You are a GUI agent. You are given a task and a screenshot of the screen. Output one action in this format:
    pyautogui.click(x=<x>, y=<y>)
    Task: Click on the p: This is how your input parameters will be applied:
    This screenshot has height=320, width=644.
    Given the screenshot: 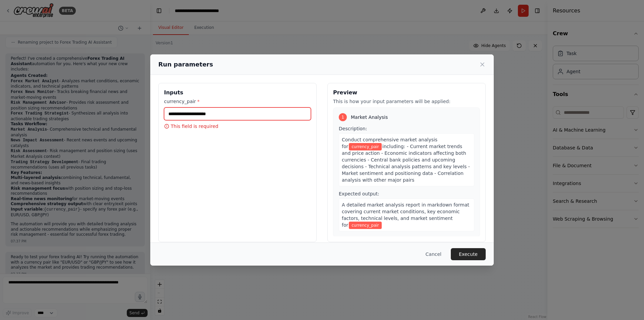 What is the action you would take?
    pyautogui.click(x=406, y=101)
    